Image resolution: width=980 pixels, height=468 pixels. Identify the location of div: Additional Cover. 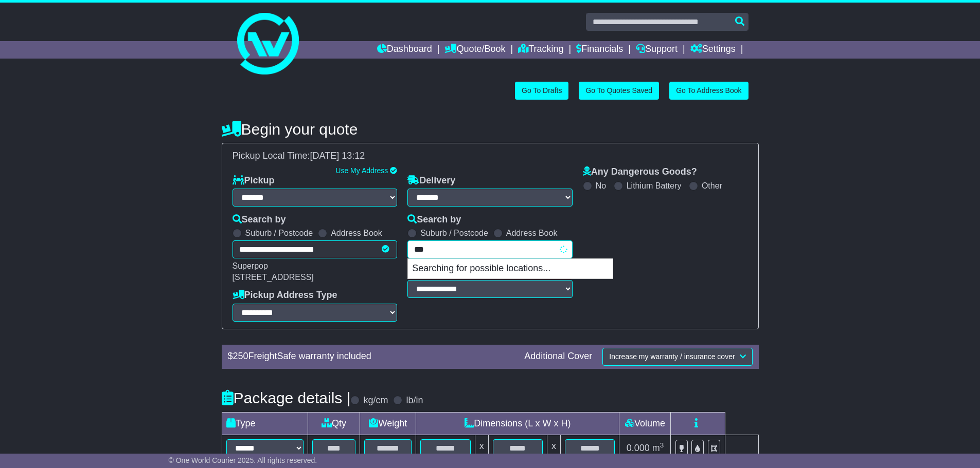
(558, 357).